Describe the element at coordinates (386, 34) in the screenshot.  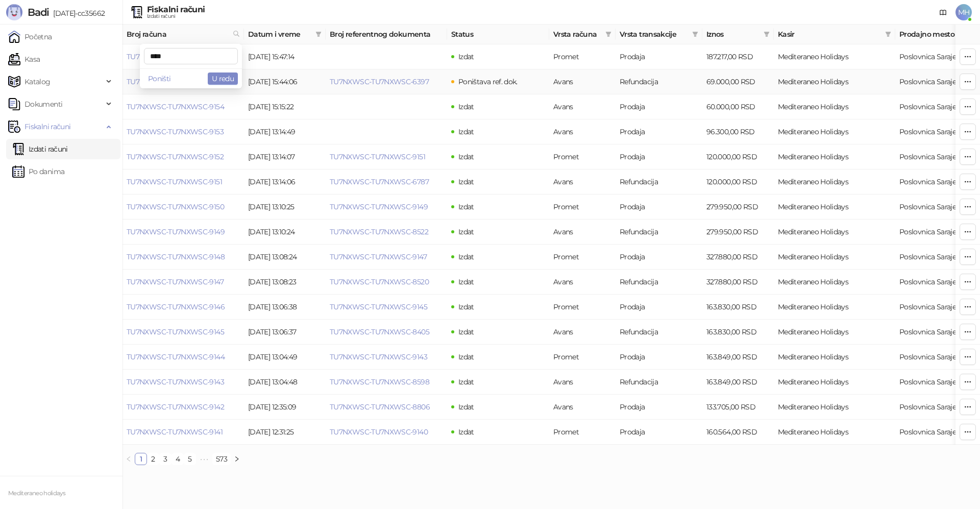
I see `th: Broj referentnog dokumenta` at that location.